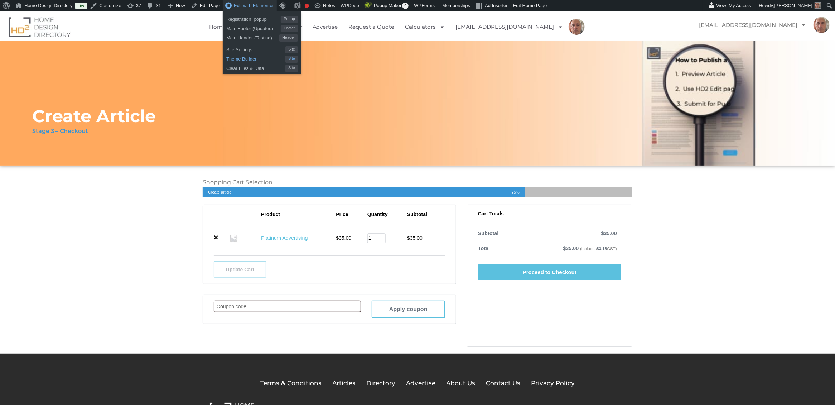 The image size is (835, 405). Describe the element at coordinates (553, 383) in the screenshot. I see `a: Privacy Policy` at that location.